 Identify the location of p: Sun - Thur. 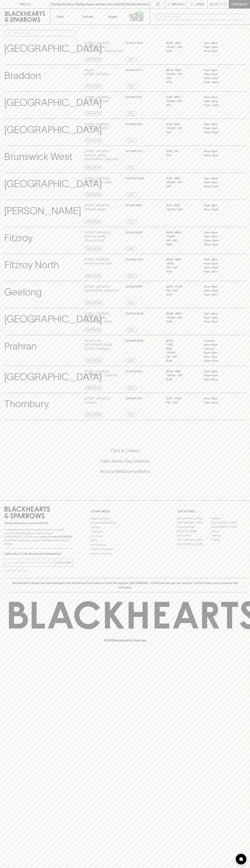
(182, 399).